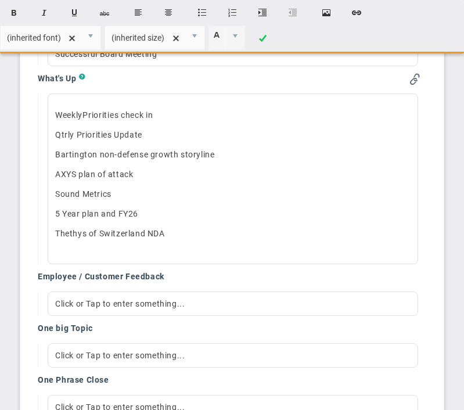 This screenshot has width=464, height=410. What do you see at coordinates (233, 214) in the screenshot?
I see `p: 5 Year plan and FY26` at bounding box center [233, 214].